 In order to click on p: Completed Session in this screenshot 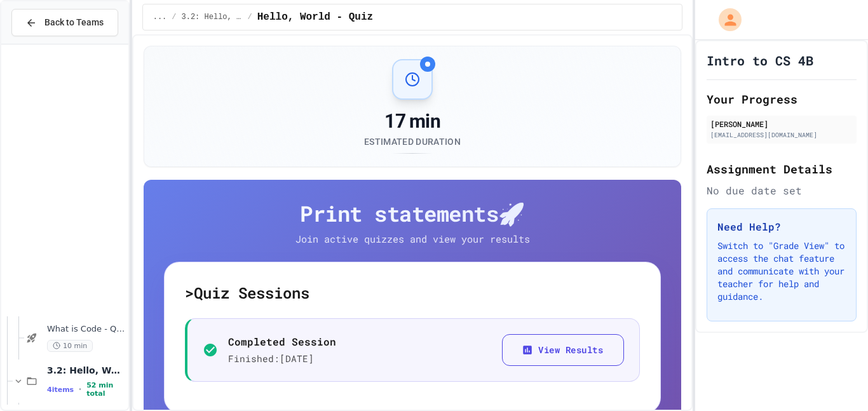, I will do `click(282, 342)`.